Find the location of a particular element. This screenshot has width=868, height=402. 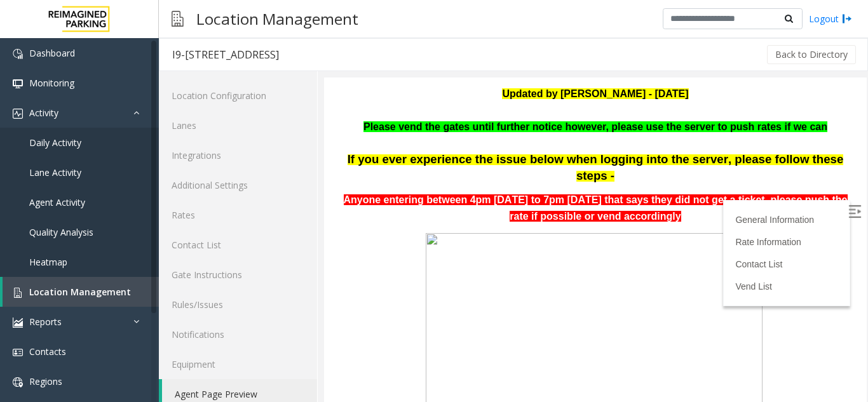

a: Integrations is located at coordinates (237, 155).